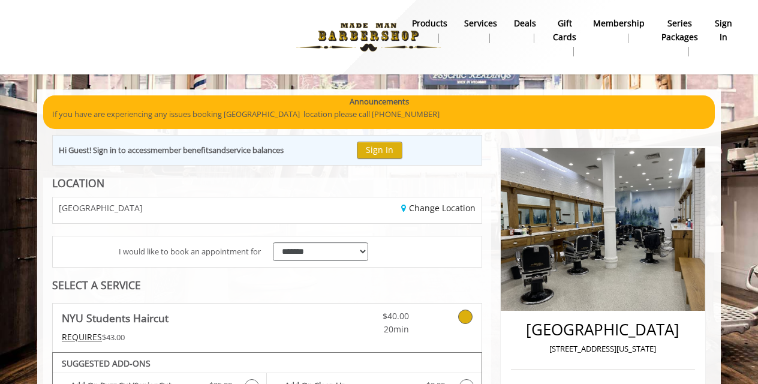  What do you see at coordinates (171, 150) in the screenshot?
I see `div: Hi Guest! Sign in to access and` at bounding box center [171, 150].